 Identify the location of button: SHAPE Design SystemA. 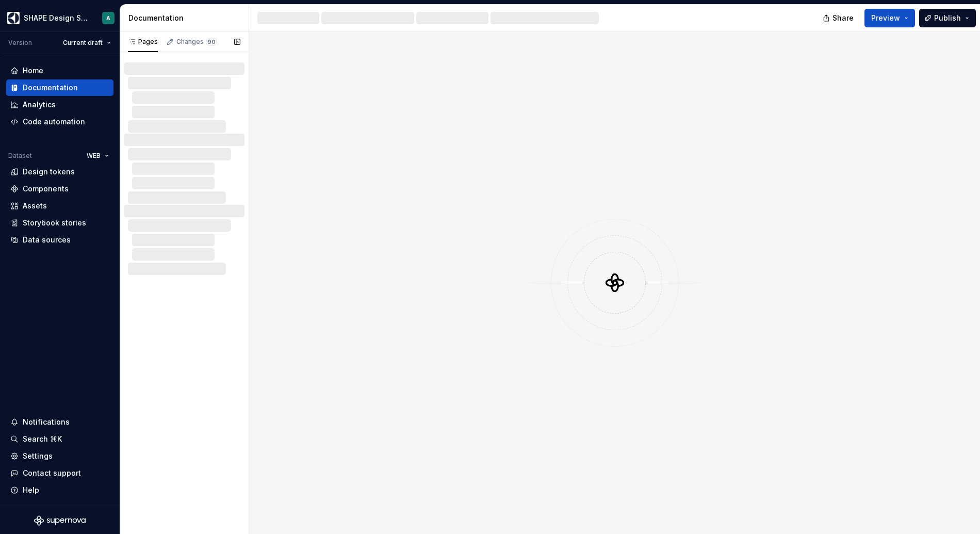
(60, 17).